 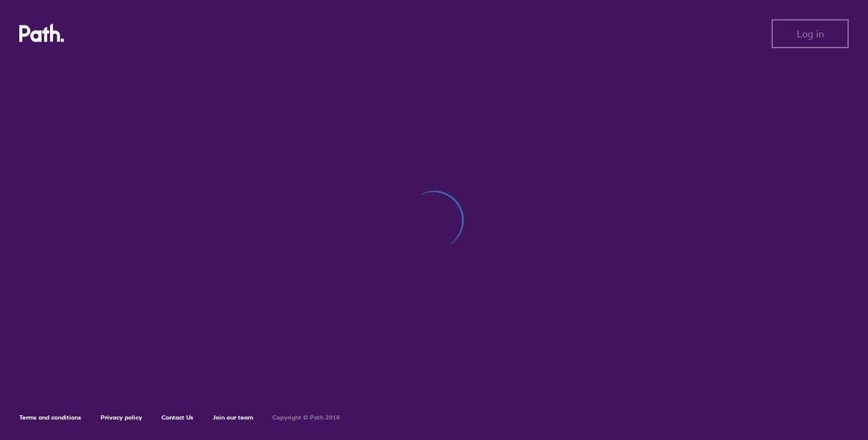 I want to click on a: Contact Us, so click(x=177, y=418).